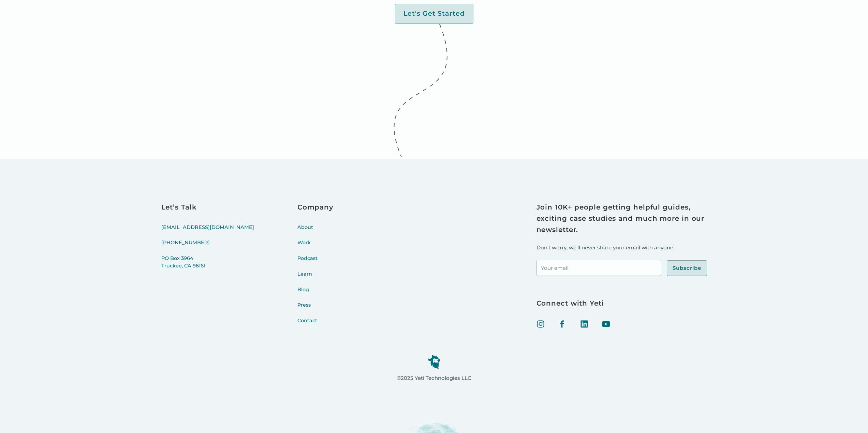 The width and height of the screenshot is (868, 433). What do you see at coordinates (434, 14) in the screenshot?
I see `div: Let's Get Started` at bounding box center [434, 14].